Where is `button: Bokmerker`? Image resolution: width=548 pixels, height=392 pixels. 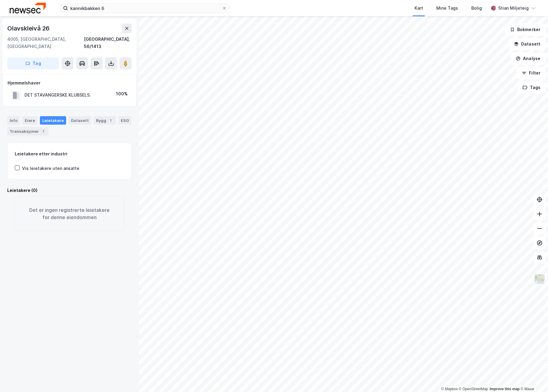 button: Bokmerker is located at coordinates (525, 30).